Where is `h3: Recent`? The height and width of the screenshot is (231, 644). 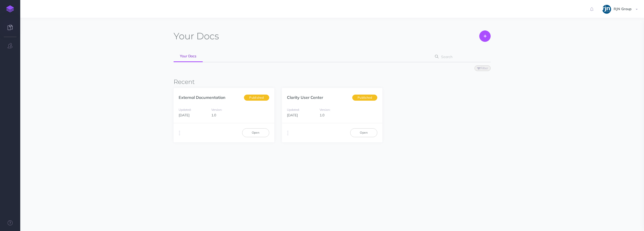
h3: Recent is located at coordinates (332, 82).